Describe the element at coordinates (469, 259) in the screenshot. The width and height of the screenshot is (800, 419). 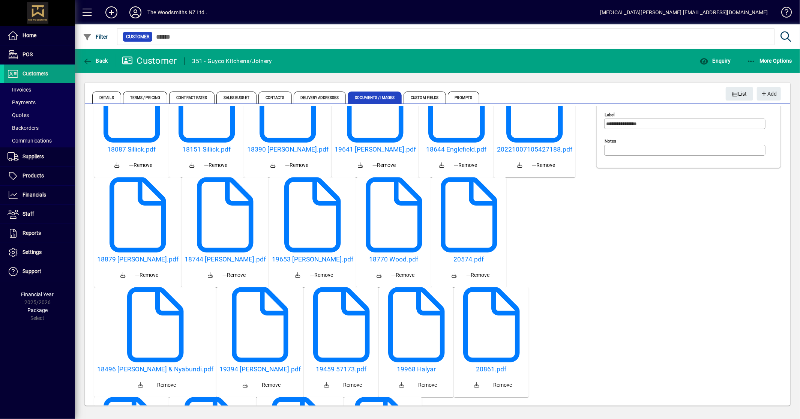
I see `a: 20574.pdf` at that location.